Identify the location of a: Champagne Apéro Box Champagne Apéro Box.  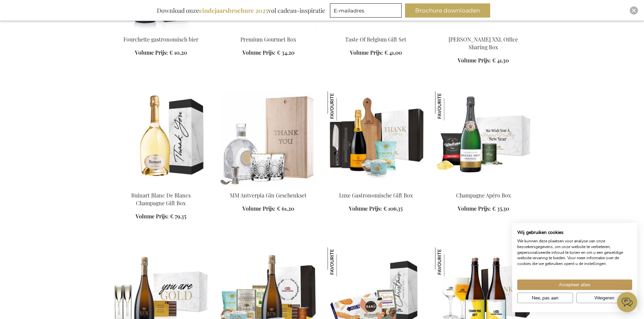
(483, 186).